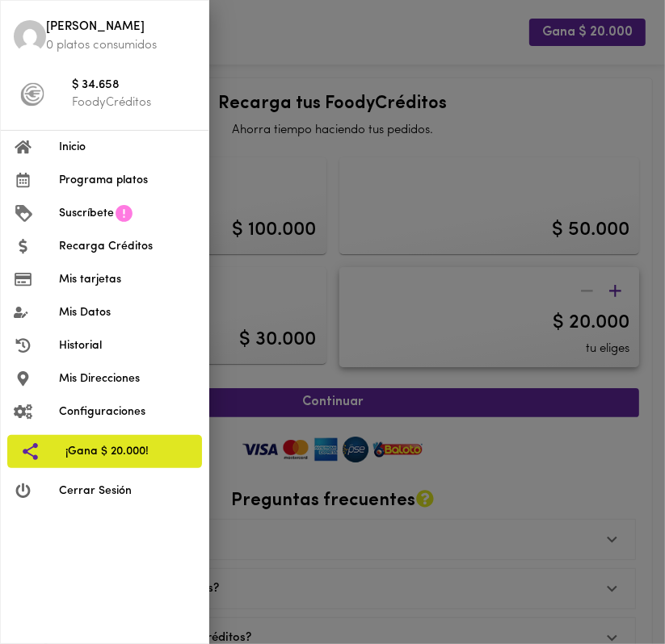  I want to click on span: Mis Direcciones, so click(127, 379).